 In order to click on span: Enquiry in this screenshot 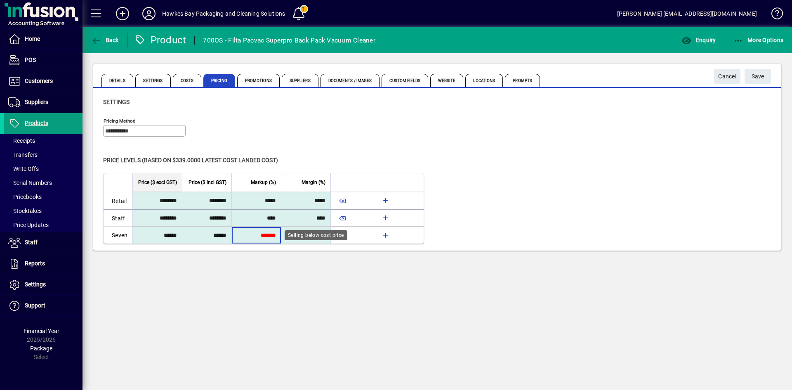, I will do `click(698, 40)`.